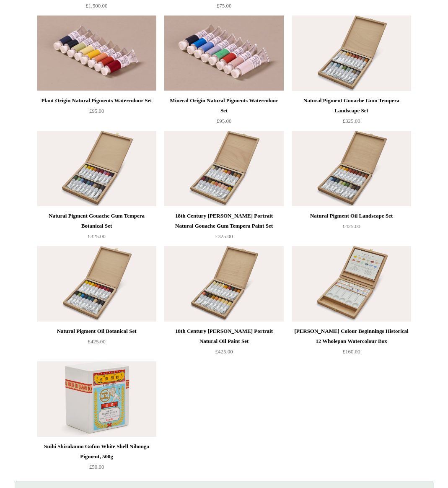  Describe the element at coordinates (351, 216) in the screenshot. I see `div: Natural Pigment Oil Landscape Set` at that location.